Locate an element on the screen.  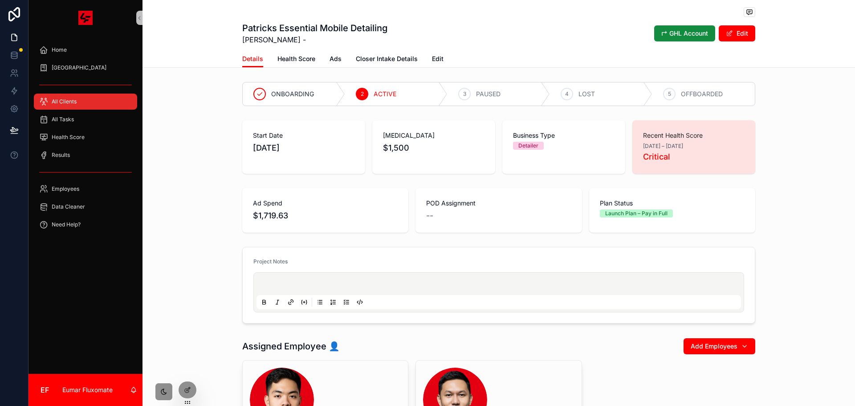
span: Recent Health Score is located at coordinates (694, 135).